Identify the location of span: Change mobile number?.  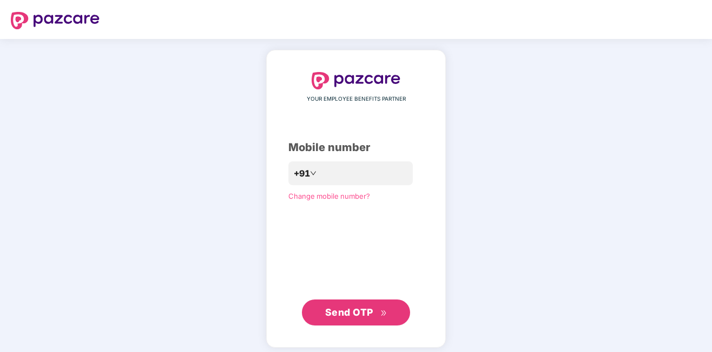
(329, 196).